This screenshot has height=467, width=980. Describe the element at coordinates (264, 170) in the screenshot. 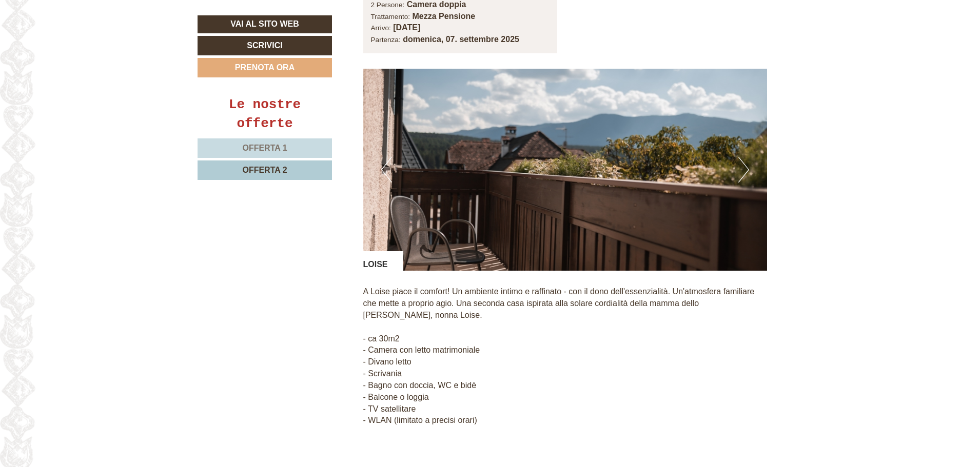

I see `span: Offerta 2` at that location.